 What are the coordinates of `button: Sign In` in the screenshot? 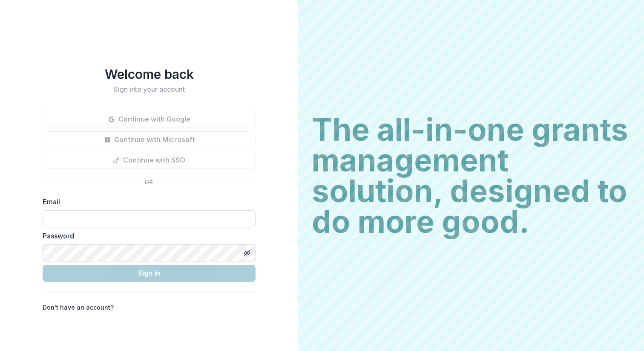 It's located at (149, 273).